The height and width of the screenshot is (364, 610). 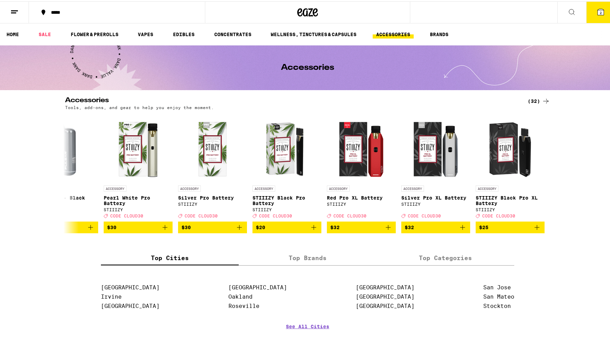 What do you see at coordinates (244, 305) in the screenshot?
I see `a: Roseville` at bounding box center [244, 305].